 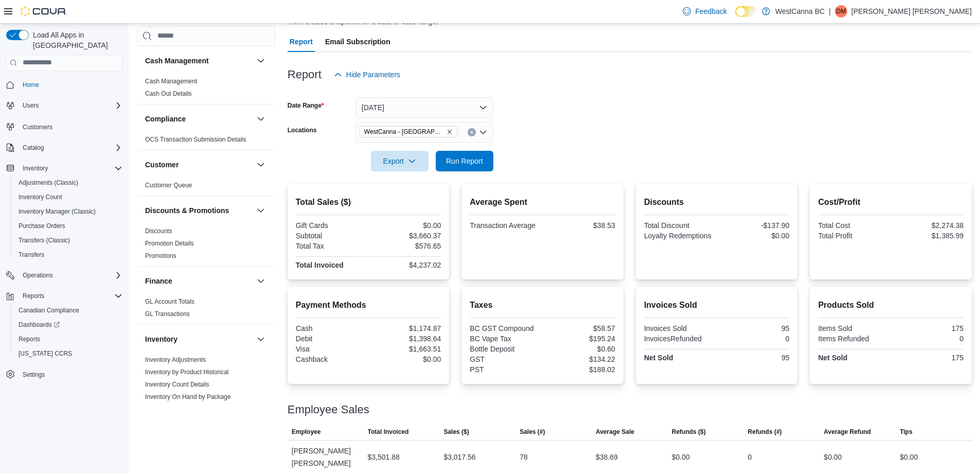 I want to click on span: OCS Transaction Submission Details, so click(x=196, y=139).